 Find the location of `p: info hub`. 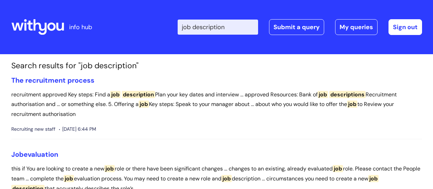

p: info hub is located at coordinates (80, 27).